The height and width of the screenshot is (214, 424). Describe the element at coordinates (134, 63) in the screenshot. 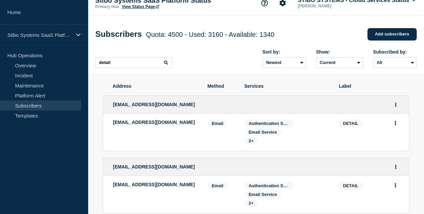

I see `input: Search subscribers` at that location.